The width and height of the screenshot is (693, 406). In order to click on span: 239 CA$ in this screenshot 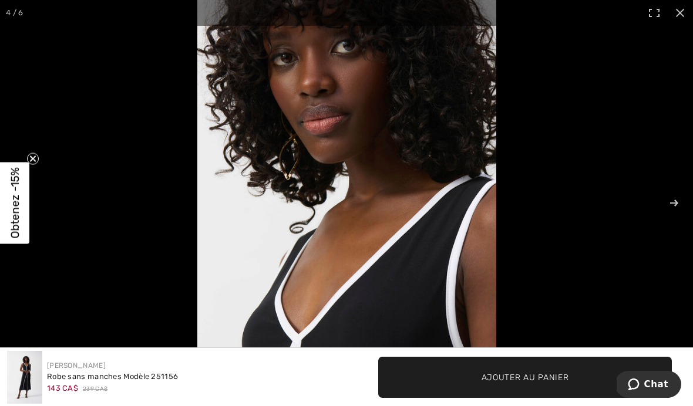, I will do `click(95, 389)`.